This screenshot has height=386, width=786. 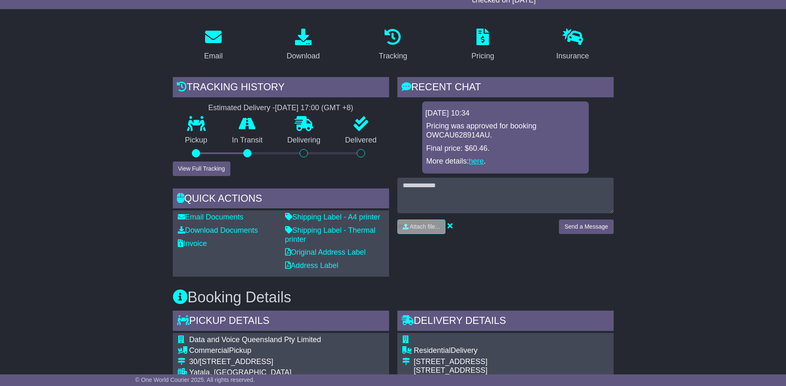 What do you see at coordinates (477, 161) in the screenshot?
I see `a: here` at bounding box center [477, 161].